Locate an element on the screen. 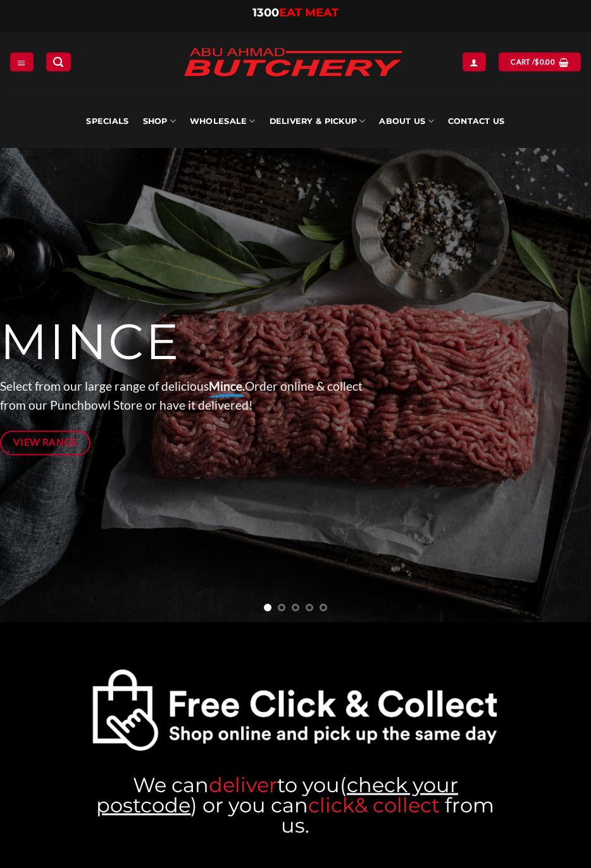  li: Page dot 1 is located at coordinates (268, 608).